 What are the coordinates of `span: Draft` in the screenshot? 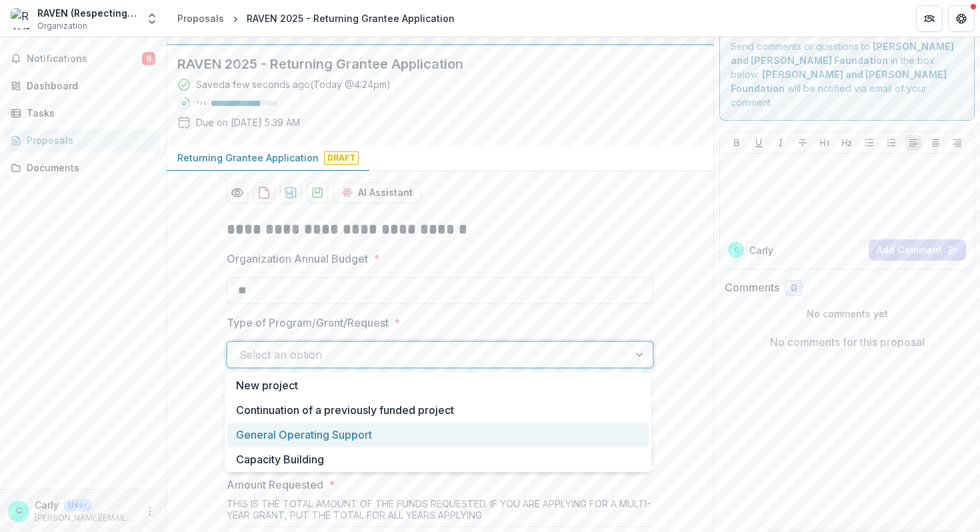 It's located at (342, 158).